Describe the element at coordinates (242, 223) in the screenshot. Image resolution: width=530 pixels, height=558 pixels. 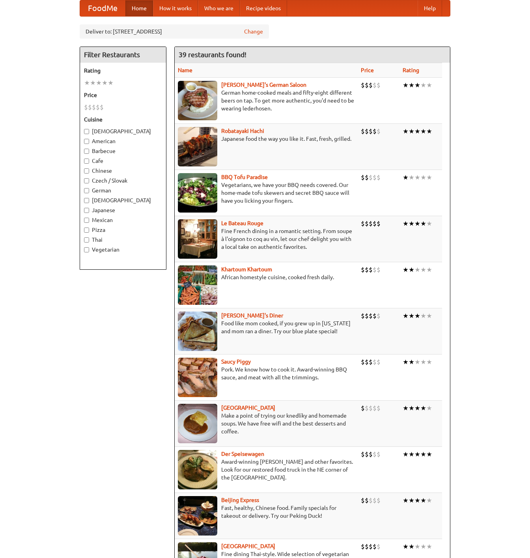
I see `a: Le Bateau Rouge` at that location.